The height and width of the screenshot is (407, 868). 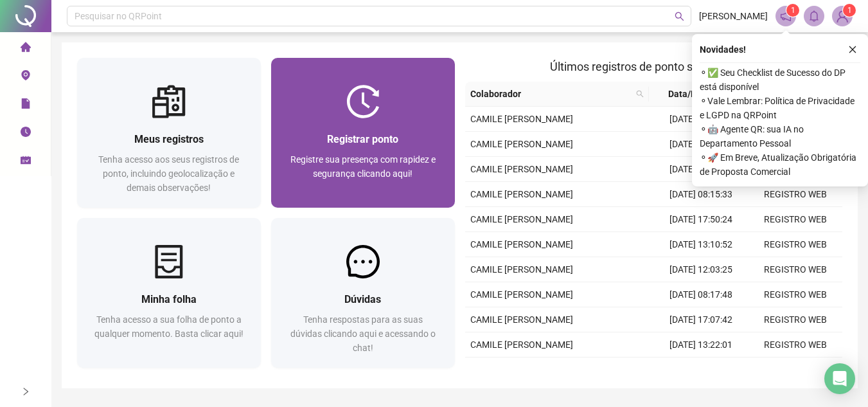 I want to click on img: 87900, so click(x=843, y=16).